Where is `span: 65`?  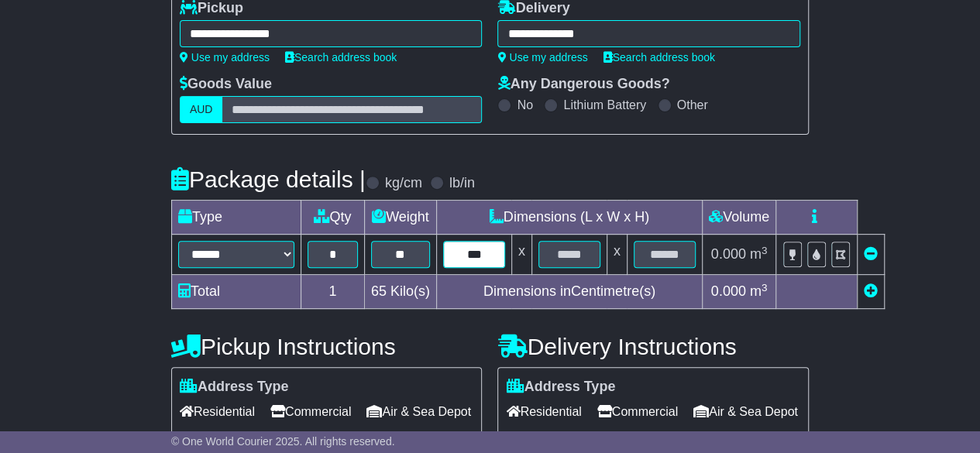 span: 65 is located at coordinates (378, 291).